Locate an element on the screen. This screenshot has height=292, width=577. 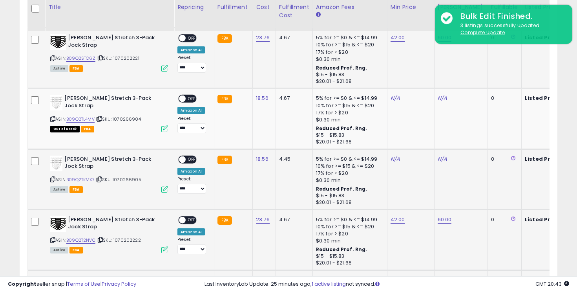
div: 4.45 is located at coordinates (293, 159).